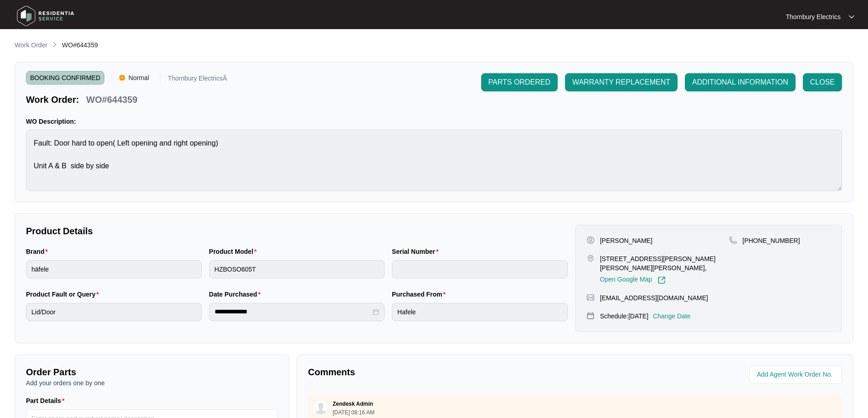 The image size is (868, 418). Describe the element at coordinates (31, 45) in the screenshot. I see `p: Work Order` at that location.